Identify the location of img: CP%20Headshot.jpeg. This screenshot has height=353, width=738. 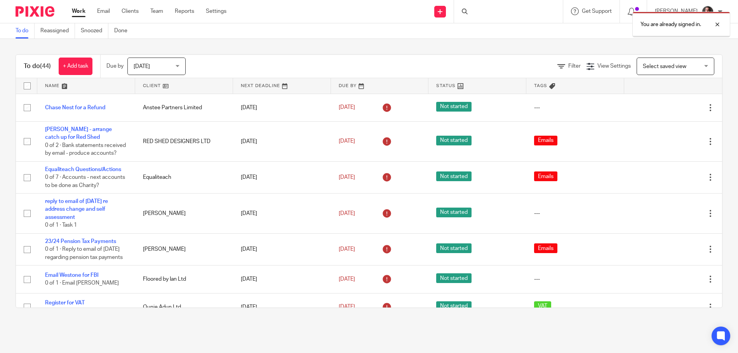
(708, 12).